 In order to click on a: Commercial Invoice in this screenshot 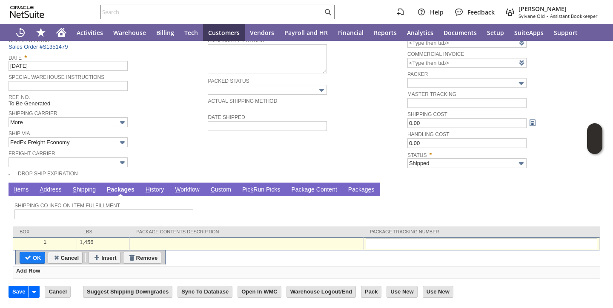, I will do `click(436, 54)`.